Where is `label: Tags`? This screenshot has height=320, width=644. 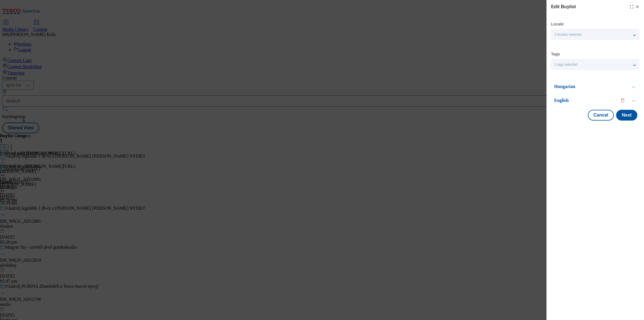
label: Tags is located at coordinates (555, 54).